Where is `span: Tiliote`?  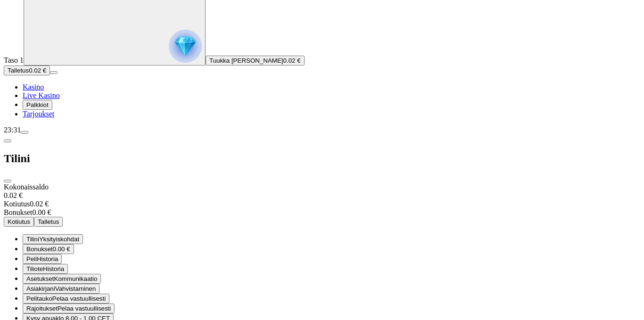
span: Tiliote is located at coordinates (35, 268).